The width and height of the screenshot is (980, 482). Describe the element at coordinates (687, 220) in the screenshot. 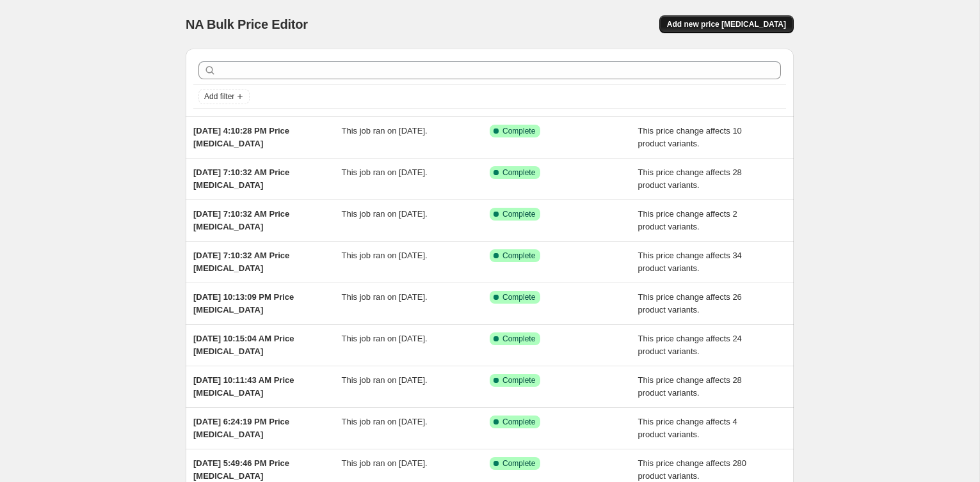

I see `span: This price change affects 2 product variants.` at that location.